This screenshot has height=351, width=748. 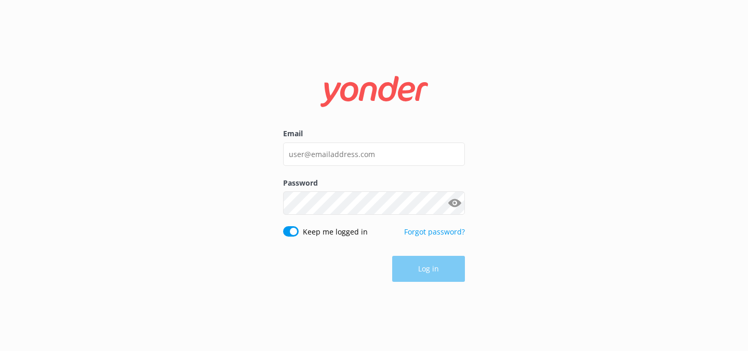 What do you see at coordinates (374, 154) in the screenshot?
I see `input: user@emailaddress.com` at bounding box center [374, 154].